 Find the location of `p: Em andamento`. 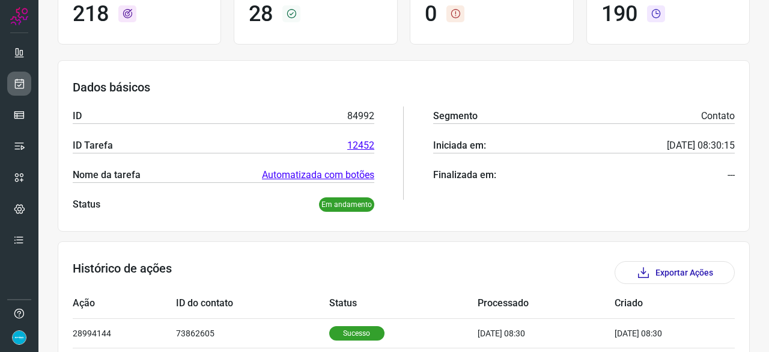

p: Em andamento is located at coordinates (347, 204).